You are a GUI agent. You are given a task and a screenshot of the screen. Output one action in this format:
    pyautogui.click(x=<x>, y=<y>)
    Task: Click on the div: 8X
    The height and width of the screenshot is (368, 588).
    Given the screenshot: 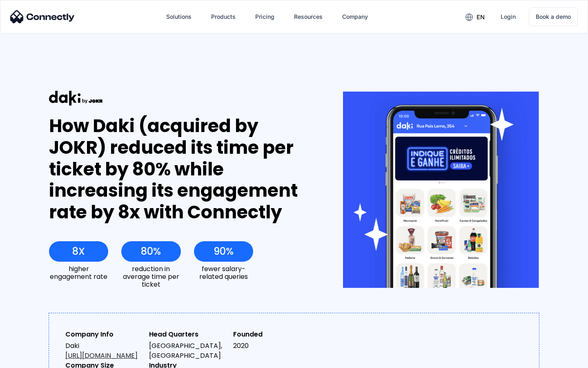 What is the action you would take?
    pyautogui.click(x=79, y=251)
    